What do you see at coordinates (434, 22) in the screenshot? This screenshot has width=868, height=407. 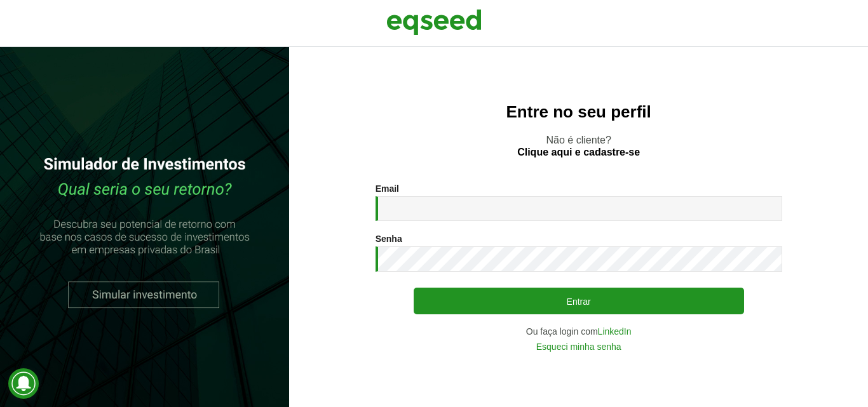 I see `img: EqSeed Logo` at bounding box center [434, 22].